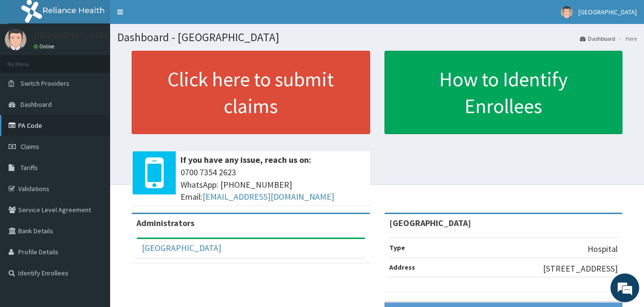  What do you see at coordinates (246, 160) in the screenshot?
I see `b: If you have any issue, reach us on:` at bounding box center [246, 160].